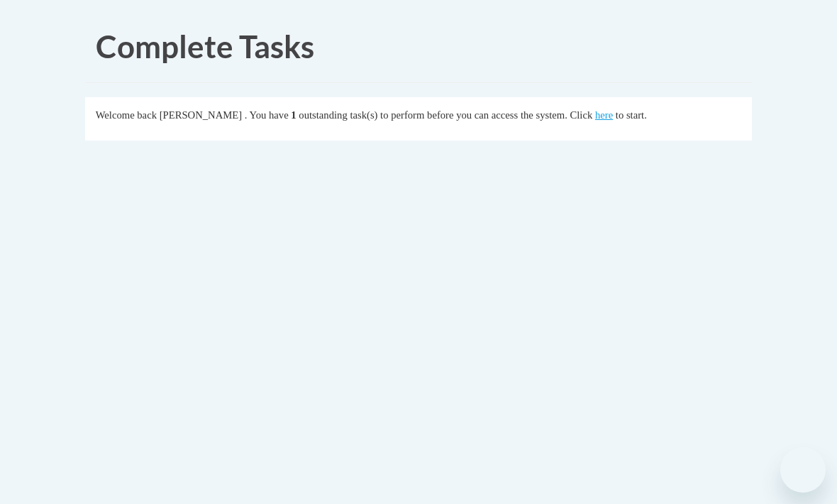 The width and height of the screenshot is (837, 504). Describe the element at coordinates (445, 114) in the screenshot. I see `span: outstanding task(s) to perform before you can access the system. Click` at that location.